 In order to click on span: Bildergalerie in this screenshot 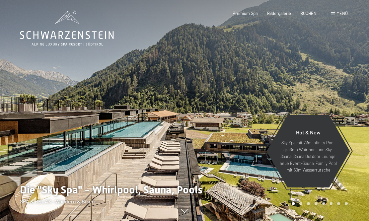, I will do `click(279, 13)`.